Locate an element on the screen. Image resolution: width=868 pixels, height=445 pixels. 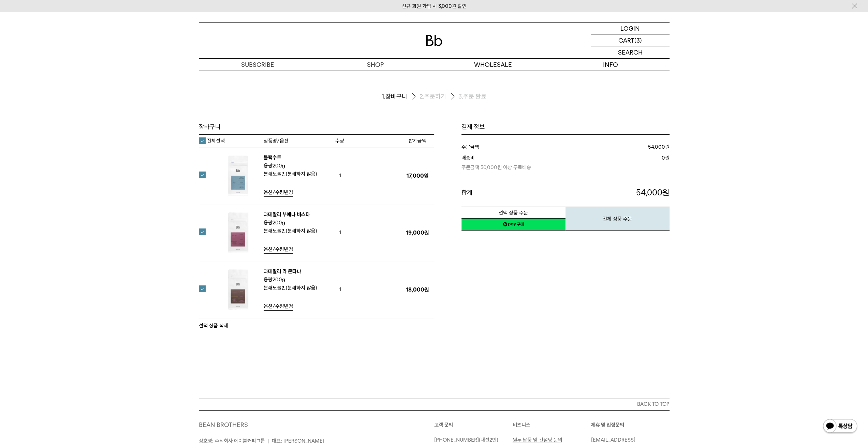
dt: 합계 is located at coordinates (507, 193).